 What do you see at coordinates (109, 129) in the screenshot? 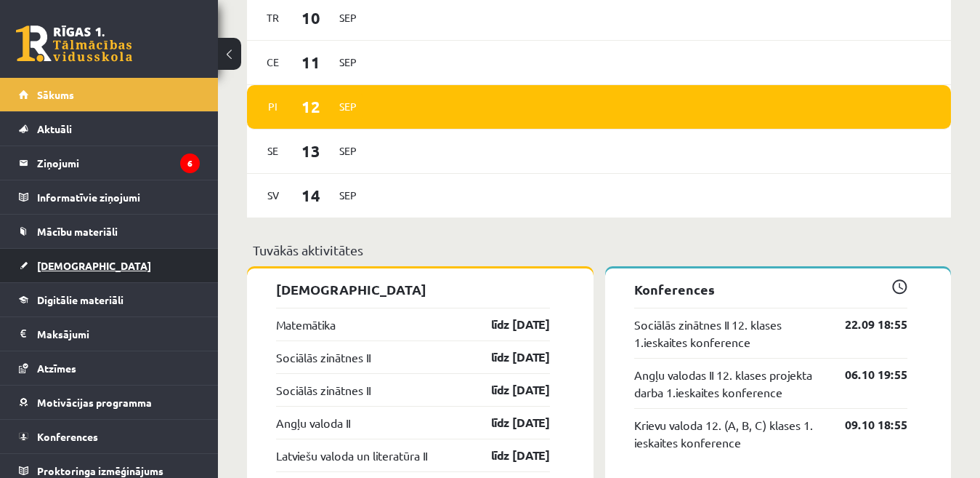
I see `a: Aktuāli` at bounding box center [109, 129].